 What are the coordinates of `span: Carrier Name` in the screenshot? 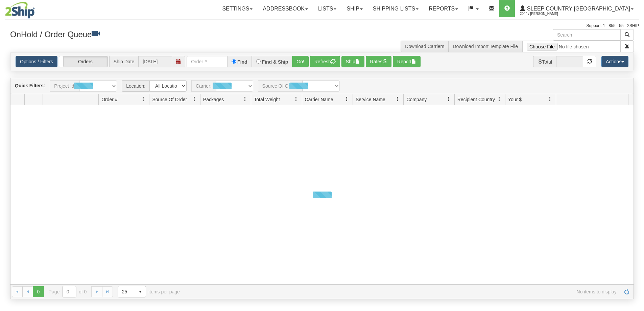 It's located at (319, 100).